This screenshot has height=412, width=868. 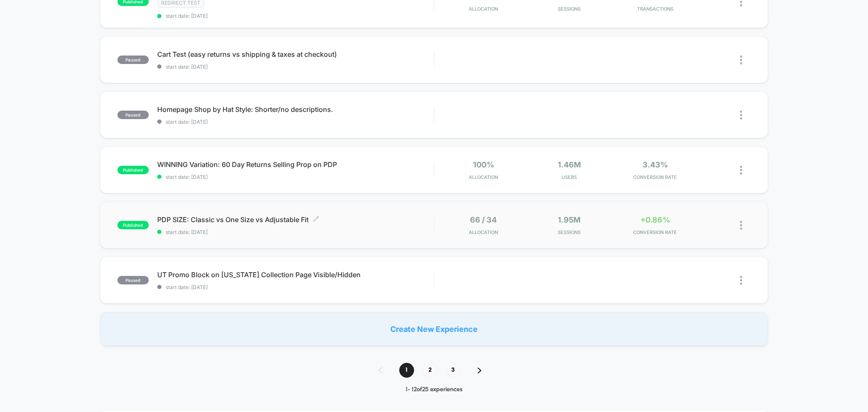 I want to click on span: 1.46M, so click(x=569, y=165).